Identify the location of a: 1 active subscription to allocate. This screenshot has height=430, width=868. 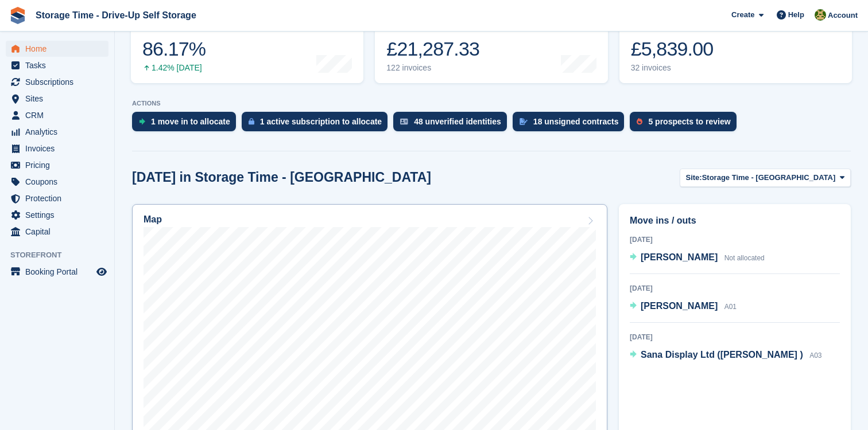
(318, 125).